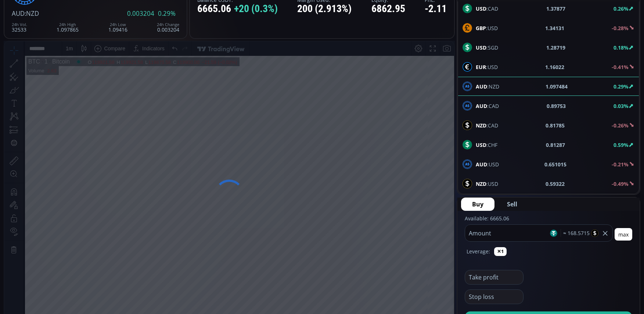 The width and height of the screenshot is (644, 314). What do you see at coordinates (74, 20) in the screenshot?
I see `div: Market open` at bounding box center [74, 20].